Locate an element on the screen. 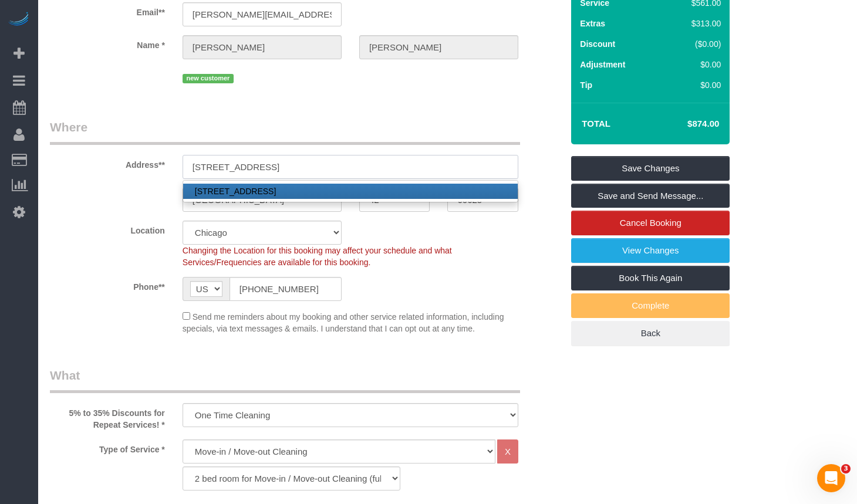  span: Send me reminders about my booking and other service related information, including specials, via... is located at coordinates (344, 323).